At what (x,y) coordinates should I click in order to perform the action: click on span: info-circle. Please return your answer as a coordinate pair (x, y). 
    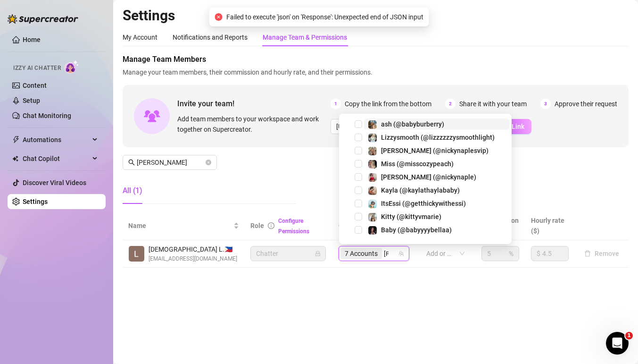
    Looking at the image, I should click on (271, 226).